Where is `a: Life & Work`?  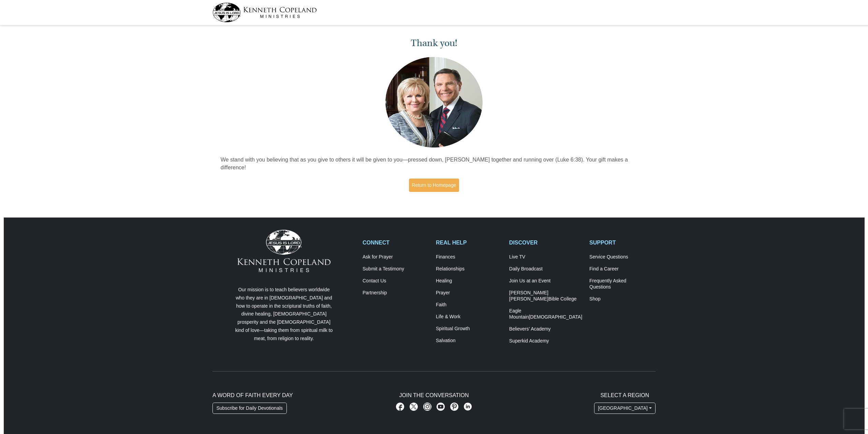
a: Life & Work is located at coordinates (469, 317).